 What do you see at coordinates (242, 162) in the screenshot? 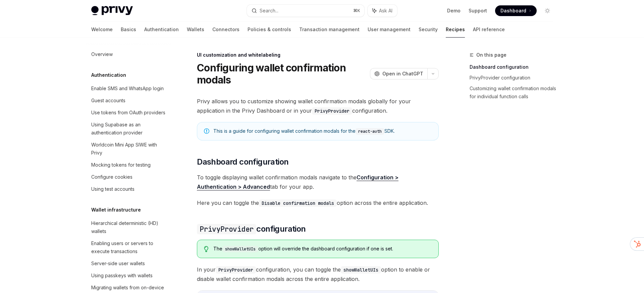
I see `span: Dashboard configuration` at bounding box center [242, 162].